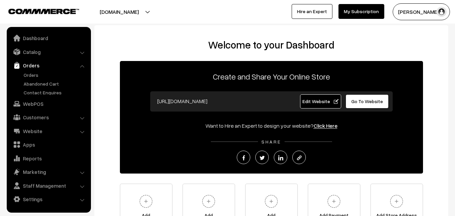  What do you see at coordinates (49, 186) in the screenshot?
I see `a: Staff Management` at bounding box center [49, 186].